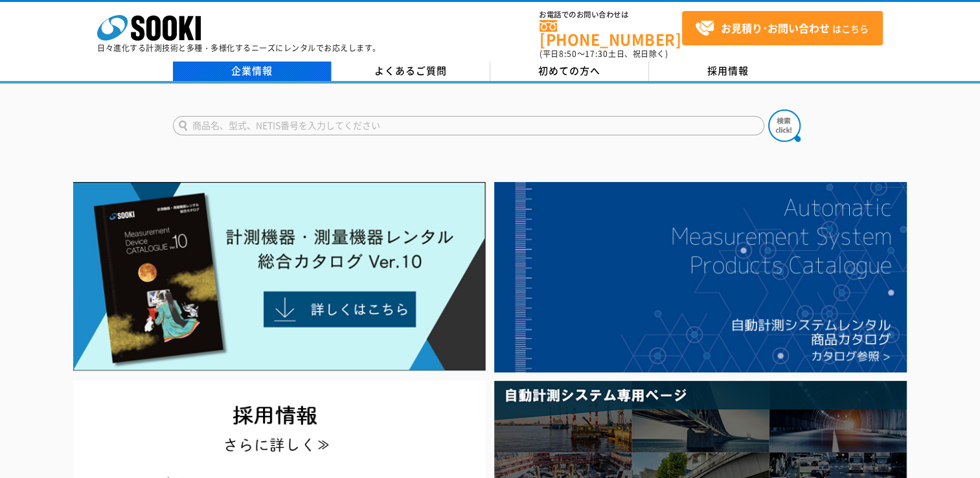 The width and height of the screenshot is (980, 478). What do you see at coordinates (597, 54) in the screenshot?
I see `span: 17:30` at bounding box center [597, 54].